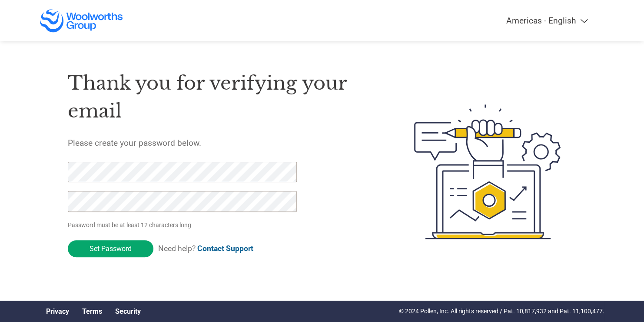 The height and width of the screenshot is (322, 644). Describe the element at coordinates (502, 311) in the screenshot. I see `p: © 2024 Pollen, Inc. All rights reserved / Pat. 10,817,932 and Pat. 11,100,477.` at that location.